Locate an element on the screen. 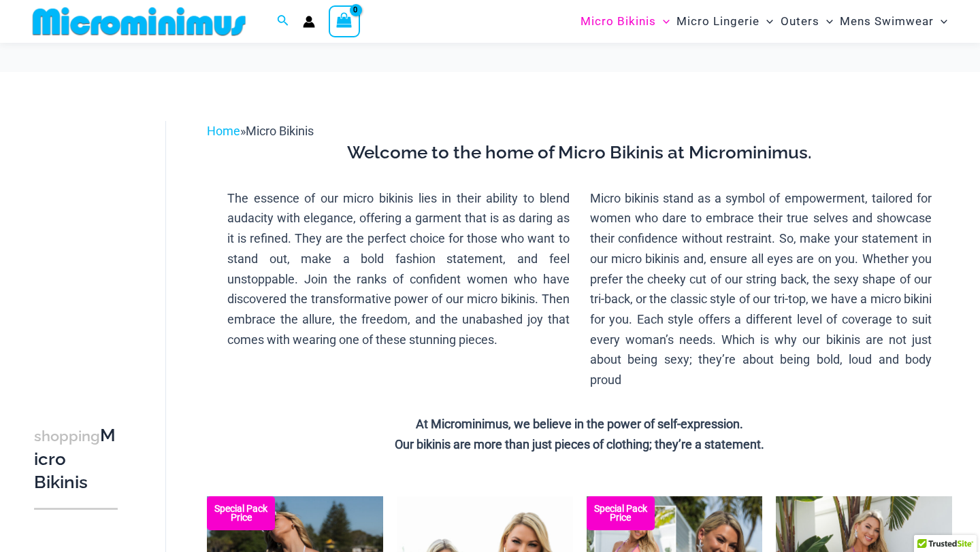 The width and height of the screenshot is (980, 552). a: OutersMenu ToggleMenu Toggle is located at coordinates (806, 21).